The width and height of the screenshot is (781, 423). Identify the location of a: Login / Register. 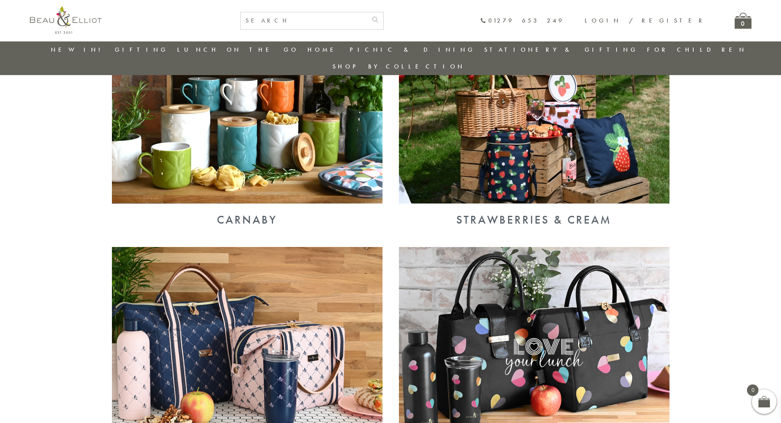
(645, 20).